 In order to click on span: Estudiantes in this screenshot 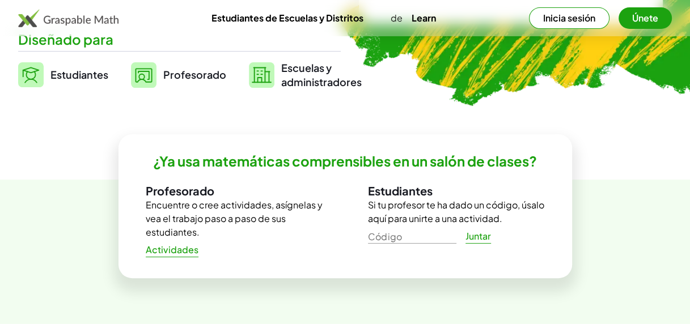, I will do `click(79, 74)`.